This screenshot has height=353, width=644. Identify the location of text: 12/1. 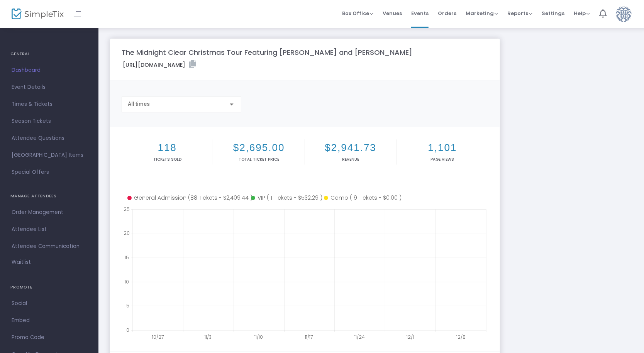
(410, 337).